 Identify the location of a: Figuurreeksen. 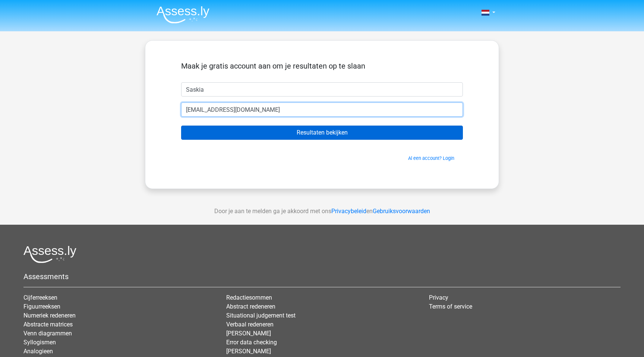
(42, 306).